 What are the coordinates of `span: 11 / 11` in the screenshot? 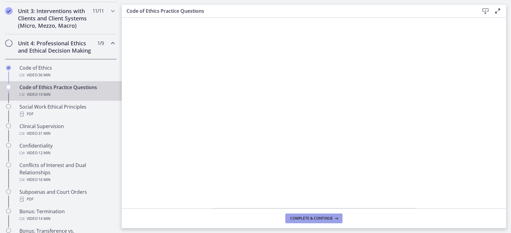 It's located at (98, 11).